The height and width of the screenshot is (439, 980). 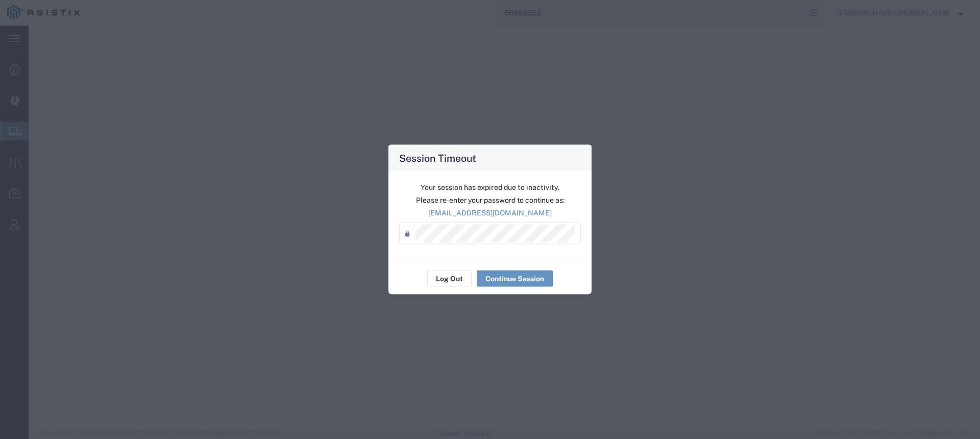 What do you see at coordinates (515, 279) in the screenshot?
I see `button: Continue Session` at bounding box center [515, 279].